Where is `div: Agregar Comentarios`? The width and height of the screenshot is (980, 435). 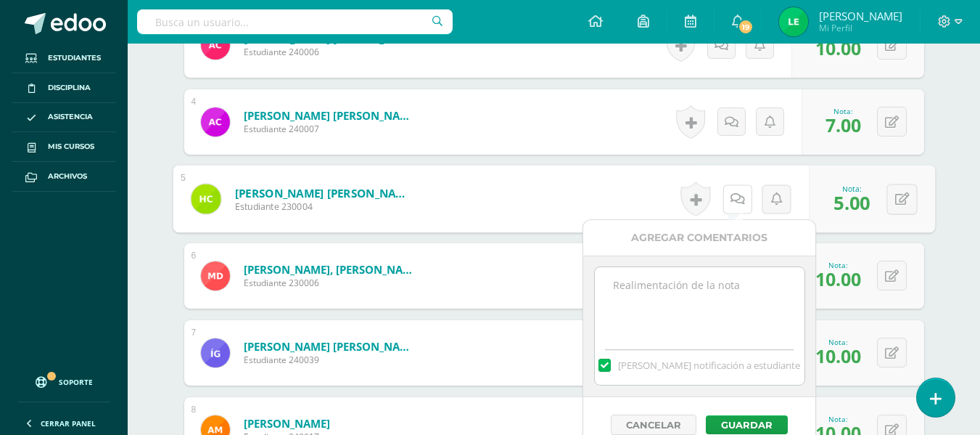 div: Agregar Comentarios is located at coordinates (699, 238).